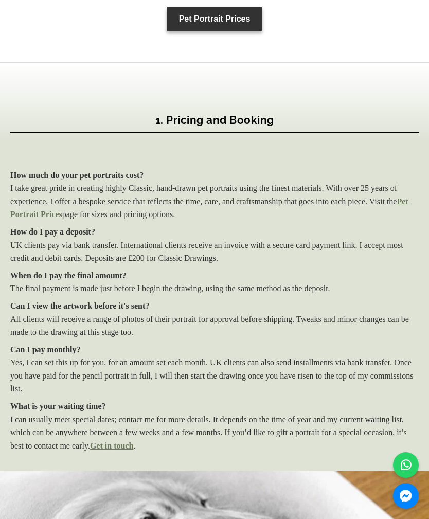 This screenshot has height=519, width=429. I want to click on dd: UK clients pay via bank transfer. International clients receive an invoice with a secure card pay..., so click(215, 252).